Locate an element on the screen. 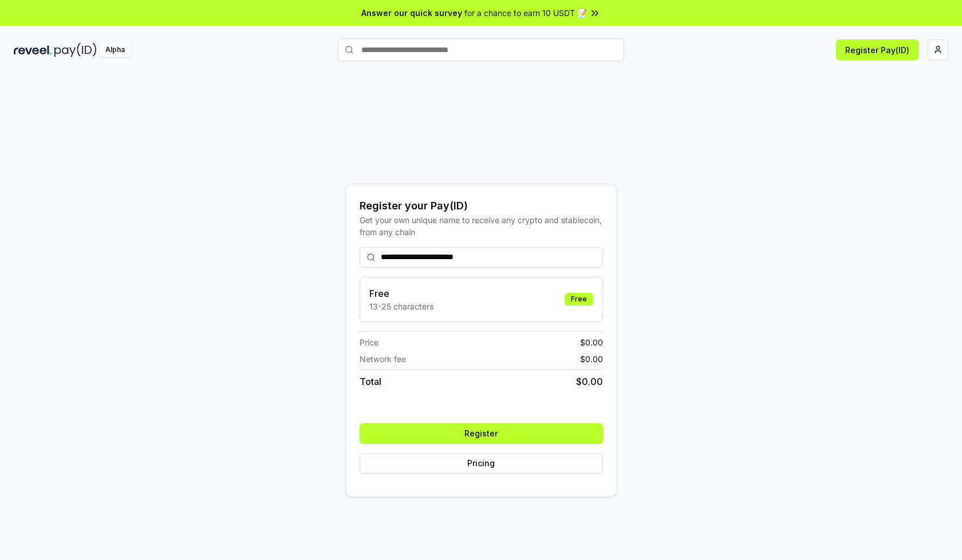  span: Answer our quick survey is located at coordinates (412, 13).